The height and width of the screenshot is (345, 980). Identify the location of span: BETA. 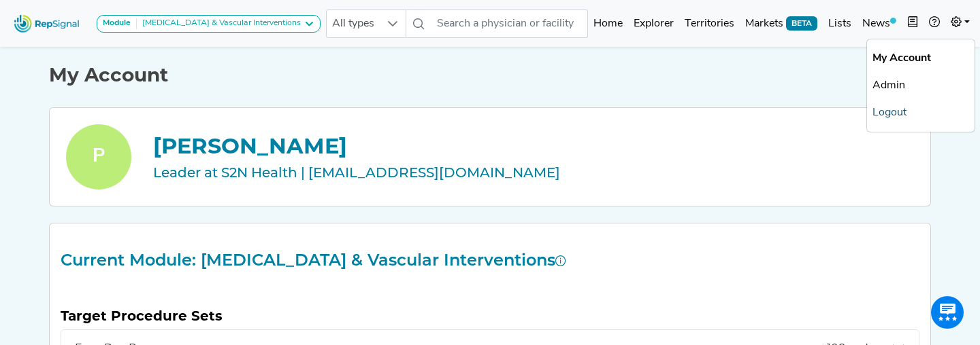
(802, 23).